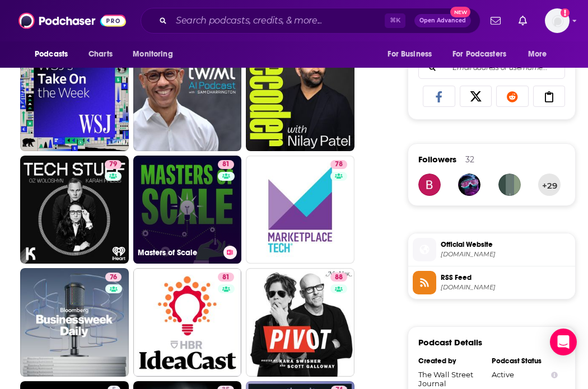  What do you see at coordinates (505, 254) in the screenshot?
I see `span: wsj.com` at bounding box center [505, 254].